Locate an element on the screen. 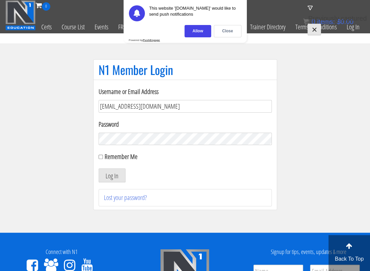  a: Lost your password? is located at coordinates (125, 197).